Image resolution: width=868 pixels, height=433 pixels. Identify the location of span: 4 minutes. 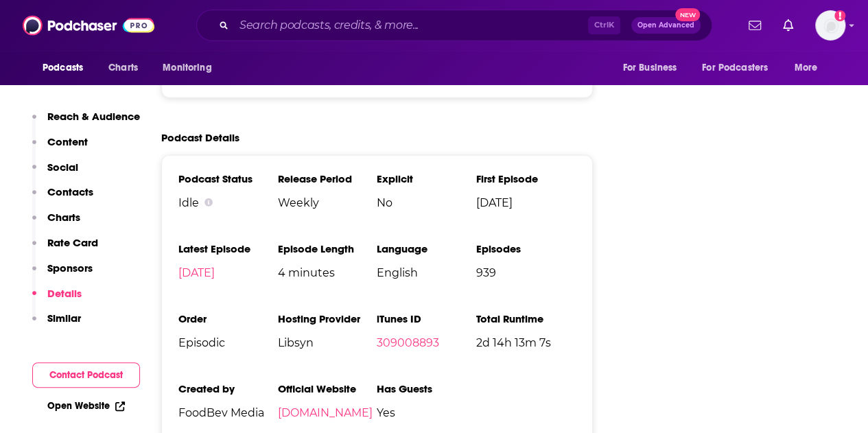
(327, 272).